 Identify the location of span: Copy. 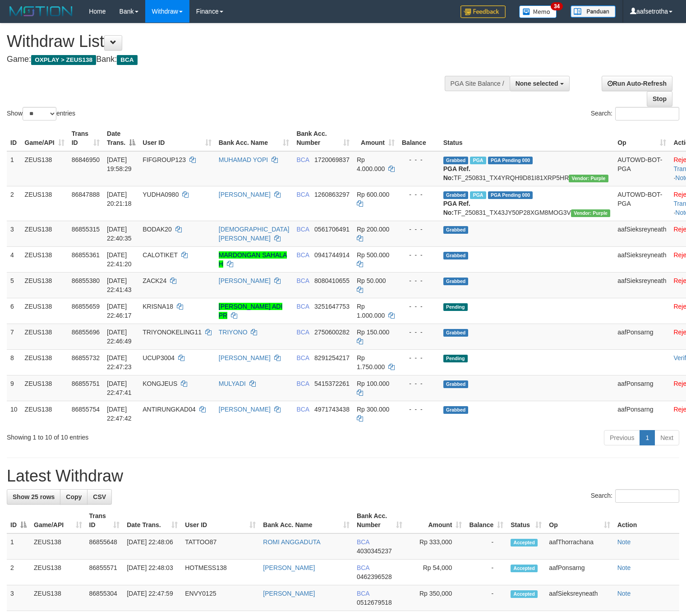
(73, 497).